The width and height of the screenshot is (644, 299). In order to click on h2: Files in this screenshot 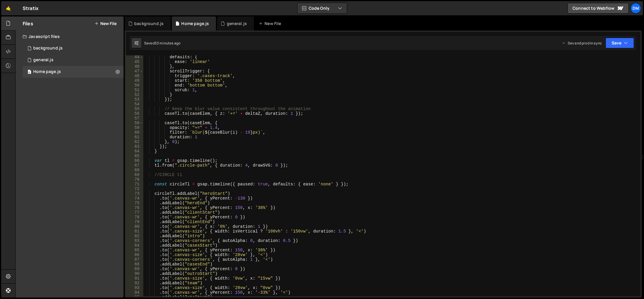, I will do `click(28, 23)`.